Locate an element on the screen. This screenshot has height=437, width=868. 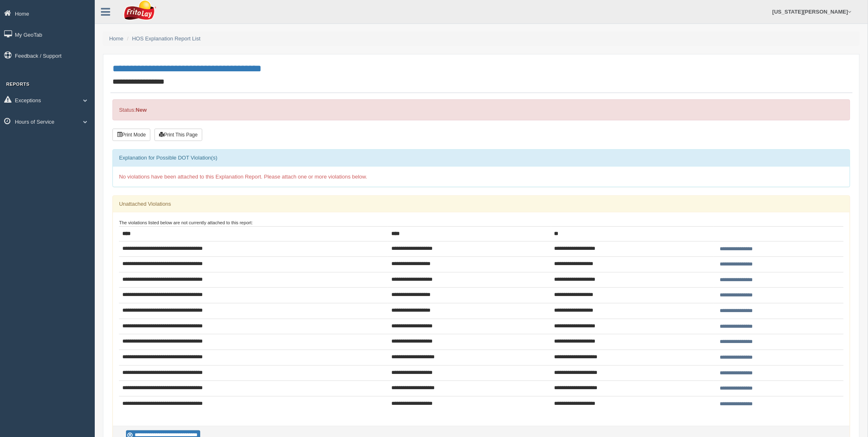
small: The violations listed below are not currently attached to this report: is located at coordinates (186, 223).